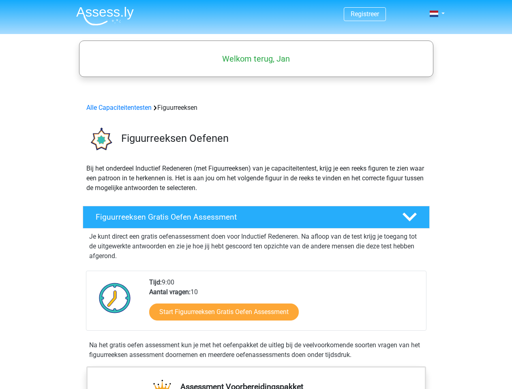  I want to click on h4: Figuurreeksen Gratis Oefen Assessment, so click(242, 217).